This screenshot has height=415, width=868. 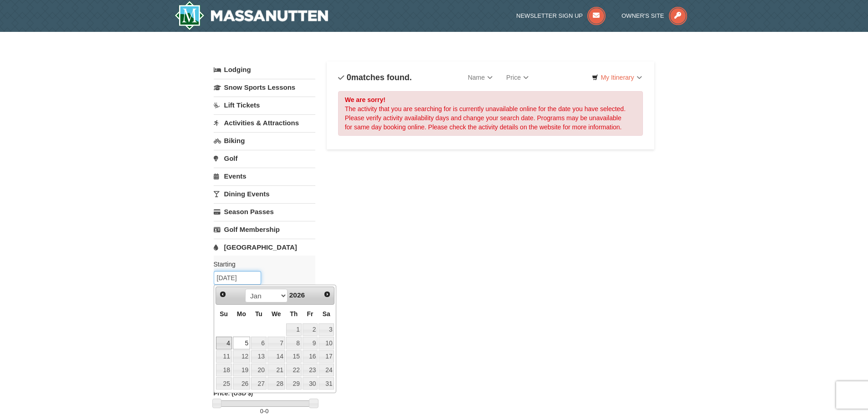 What do you see at coordinates (294, 370) in the screenshot?
I see `a: 22` at bounding box center [294, 370].